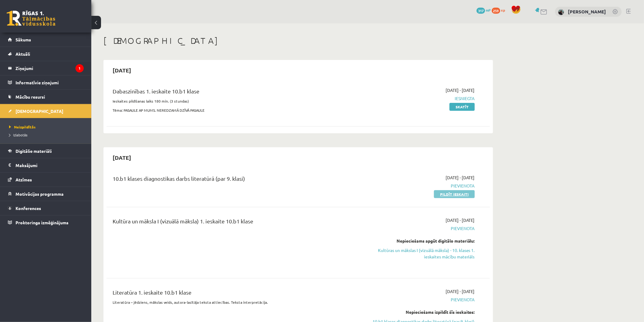 The height and width of the screenshot is (322, 644). I want to click on a: Rīgas 1. Tālmācības vidusskola, so click(31, 19).